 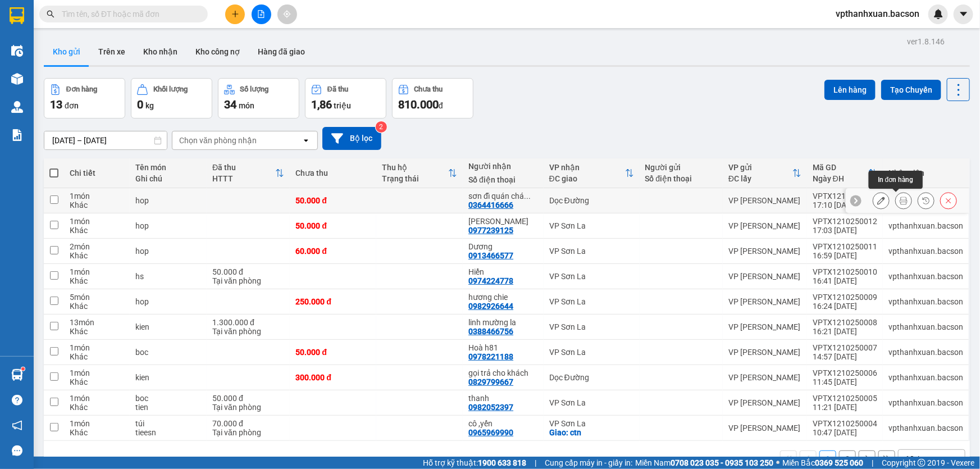 I want to click on div: 300.000 đ, so click(x=333, y=377).